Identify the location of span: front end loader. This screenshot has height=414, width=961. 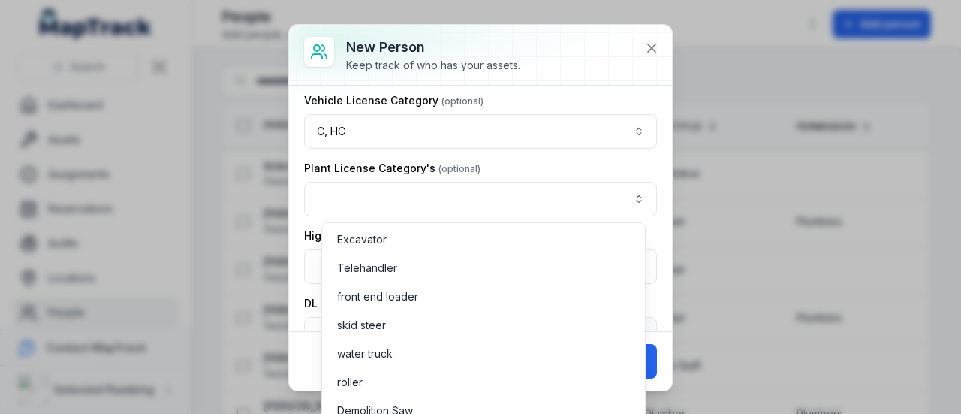
(378, 297).